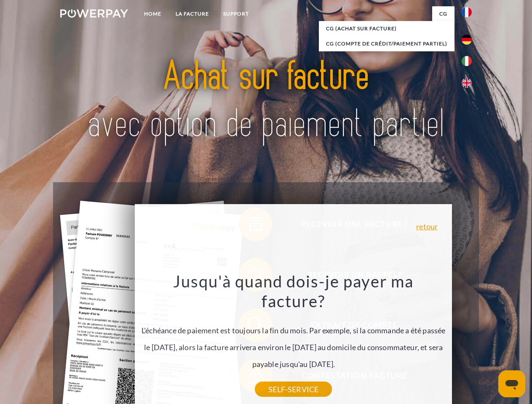 This screenshot has height=404, width=532. Describe the element at coordinates (467, 12) in the screenshot. I see `img: fr` at that location.